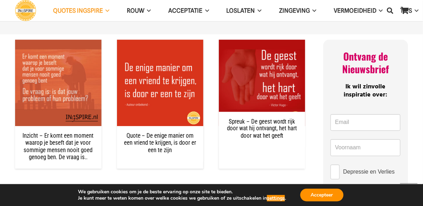 Image resolution: width=423 pixels, height=206 pixels. What do you see at coordinates (58, 83) in the screenshot?
I see `img: Inzicht: Er komt een moment waarop je beseft dat je voor sommige mensen nooit goed genoeg ben. De...` at bounding box center [58, 83].